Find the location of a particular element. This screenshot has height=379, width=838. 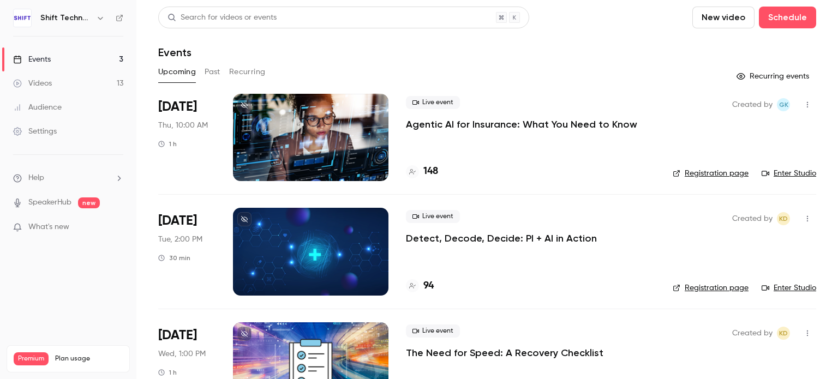

div: Videos is located at coordinates (32, 83).